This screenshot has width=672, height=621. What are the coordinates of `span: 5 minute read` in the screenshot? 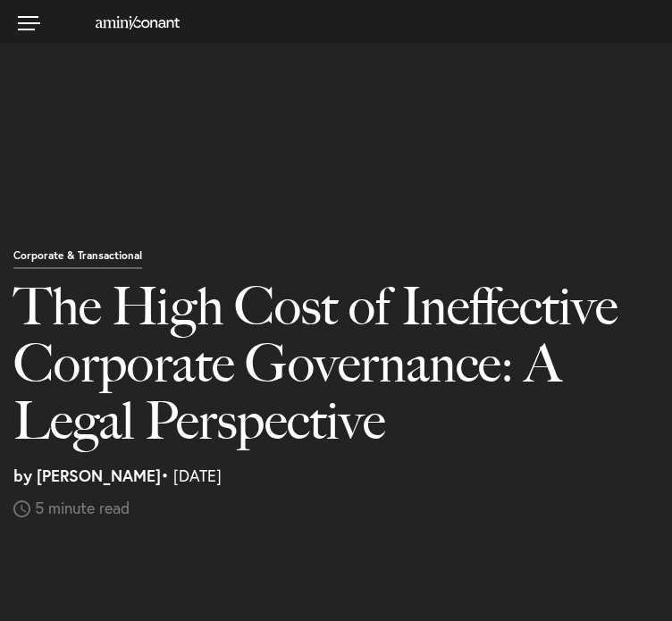 It's located at (82, 507).